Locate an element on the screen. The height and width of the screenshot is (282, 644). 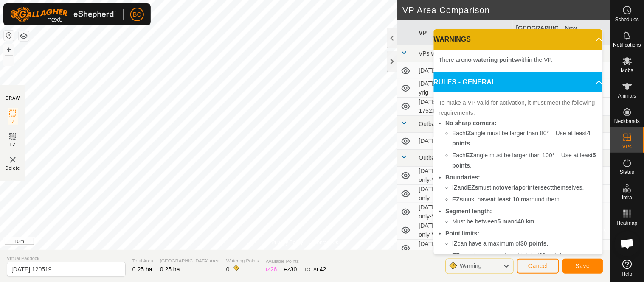
span: IZ is located at coordinates (13, 121).